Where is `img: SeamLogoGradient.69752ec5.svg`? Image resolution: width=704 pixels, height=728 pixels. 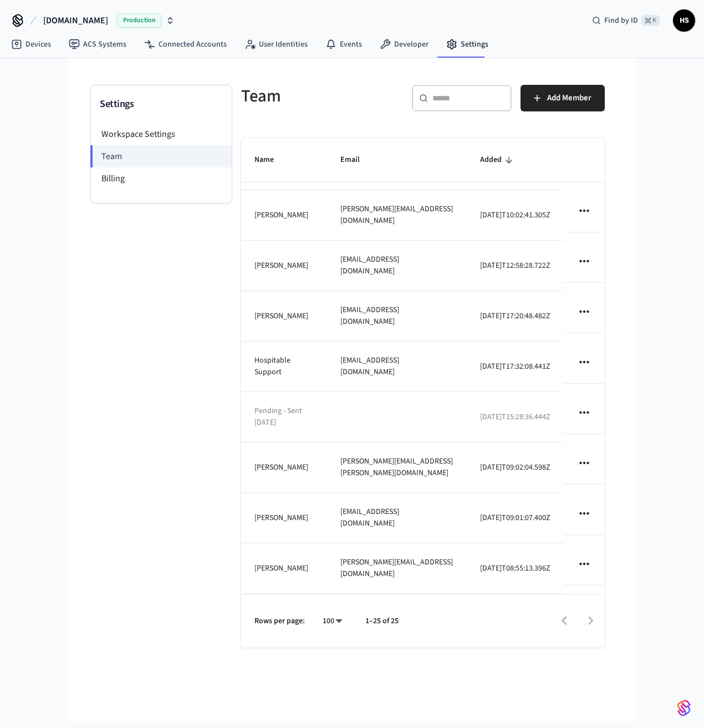 img: SeamLogoGradient.69752ec5.svg is located at coordinates (684, 708).